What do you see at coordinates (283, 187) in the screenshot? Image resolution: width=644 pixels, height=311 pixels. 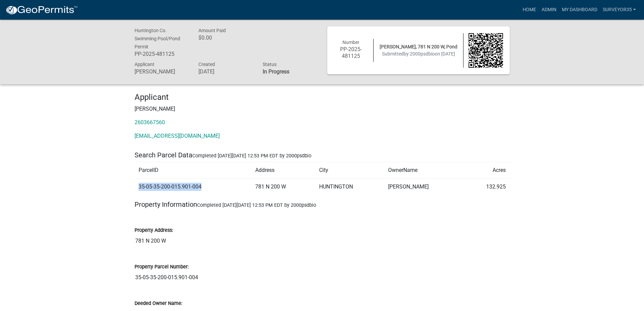 I see `td: 781 N 200 W` at bounding box center [283, 187].